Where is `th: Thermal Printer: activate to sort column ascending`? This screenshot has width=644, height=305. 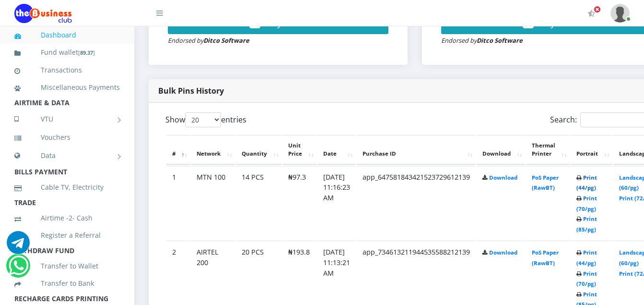
th: Thermal Printer: activate to sort column ascending is located at coordinates (548, 150).